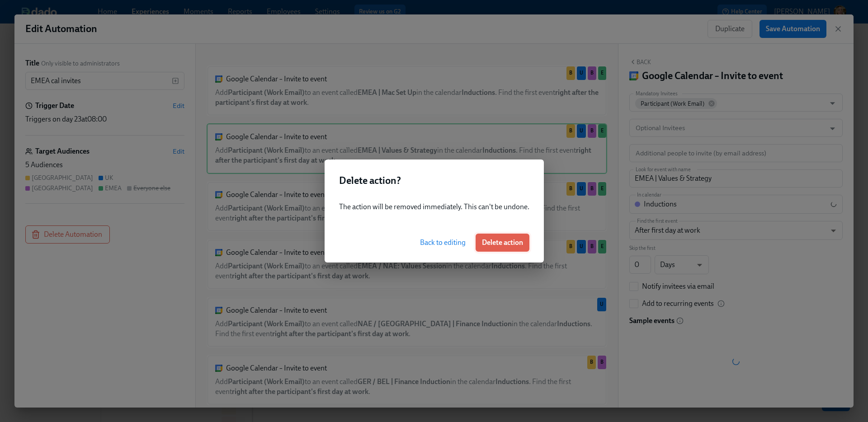 This screenshot has width=868, height=422. Describe the element at coordinates (442, 243) in the screenshot. I see `button: Back to editing` at that location.